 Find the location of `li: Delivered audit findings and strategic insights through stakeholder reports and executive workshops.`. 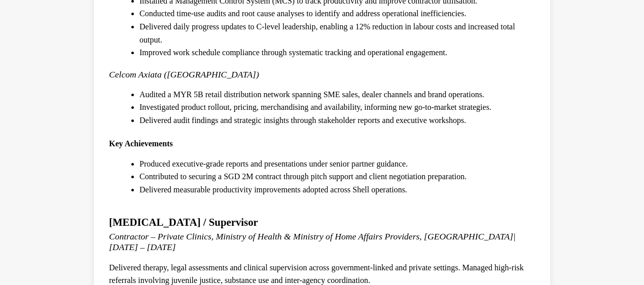

li: Delivered audit findings and strategic insights through stakeholder reports and executive workshops. is located at coordinates (338, 120).